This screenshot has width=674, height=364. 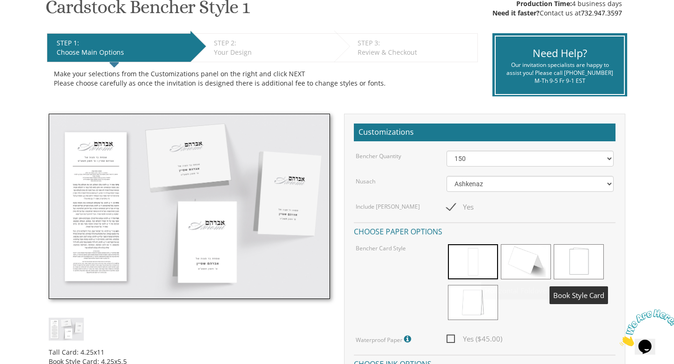 What do you see at coordinates (121, 43) in the screenshot?
I see `div: STEP 1:` at bounding box center [121, 43].